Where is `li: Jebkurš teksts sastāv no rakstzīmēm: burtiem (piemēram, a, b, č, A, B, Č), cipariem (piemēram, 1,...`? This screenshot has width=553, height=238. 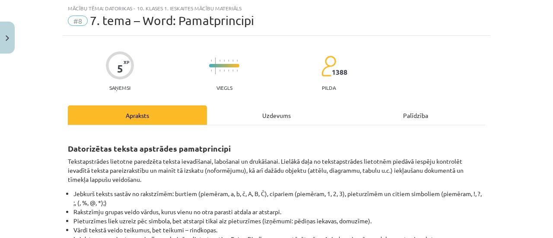
li: Jebkurš teksts sastāv no rakstzīmēm: burtiem (piemēram, a, b, č, A, B, Č), cipariem (piemēram, 1,... is located at coordinates (279, 198).